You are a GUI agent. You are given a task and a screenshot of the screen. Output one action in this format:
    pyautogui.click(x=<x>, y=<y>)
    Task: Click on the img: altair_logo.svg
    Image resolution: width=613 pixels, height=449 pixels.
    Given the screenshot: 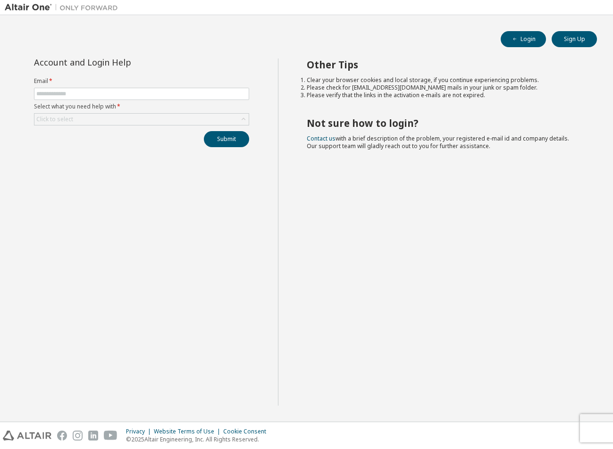 What is the action you would take?
    pyautogui.click(x=27, y=436)
    